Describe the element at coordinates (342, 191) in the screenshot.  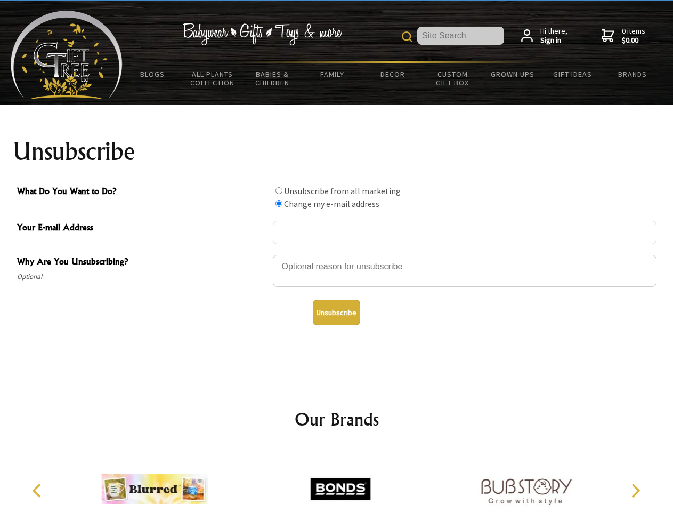
I see `label: Unsubscribe from all marketing` at that location.